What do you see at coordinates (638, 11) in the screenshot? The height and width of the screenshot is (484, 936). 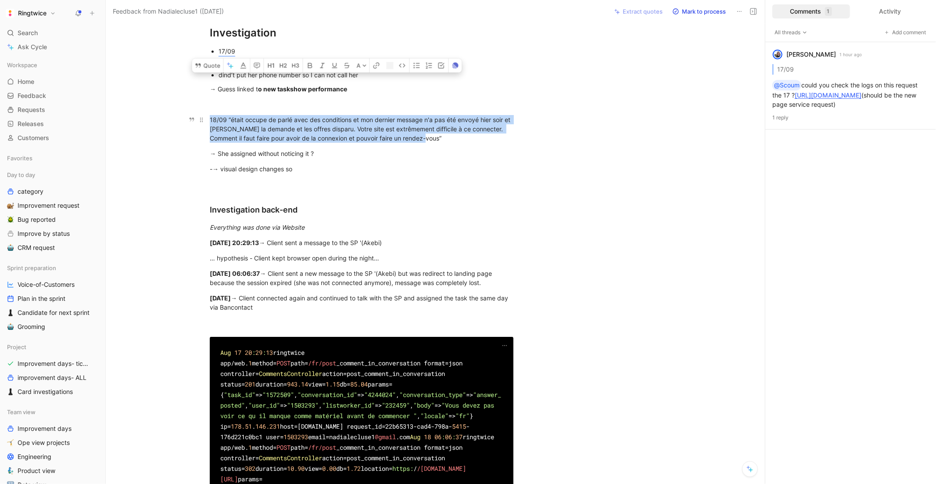 I see `button: Extract quotes` at bounding box center [638, 11].